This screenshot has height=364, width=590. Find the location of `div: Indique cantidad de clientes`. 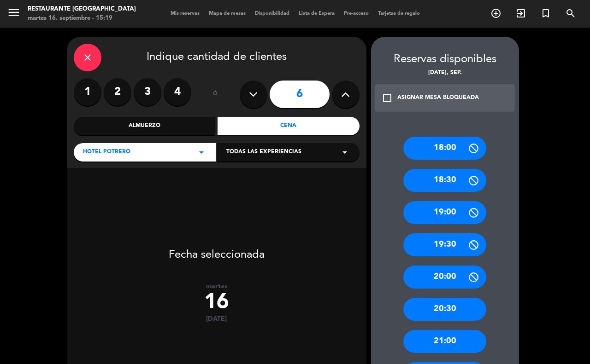

div: Indique cantidad de clientes is located at coordinates (217, 57).